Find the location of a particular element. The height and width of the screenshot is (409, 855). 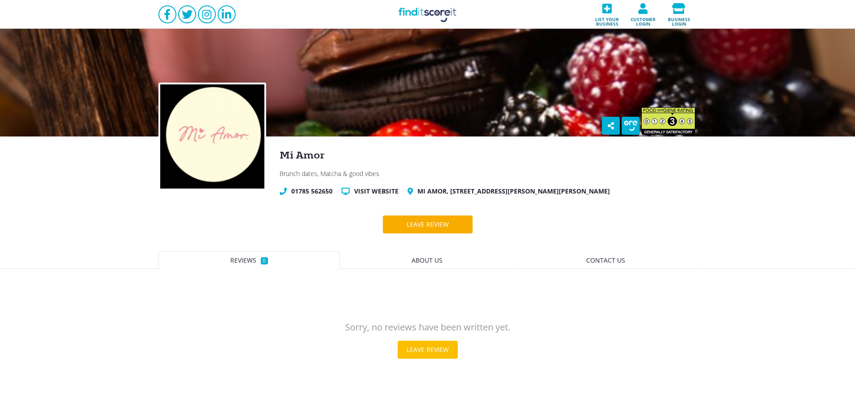

span: Contact us is located at coordinates (605, 260).